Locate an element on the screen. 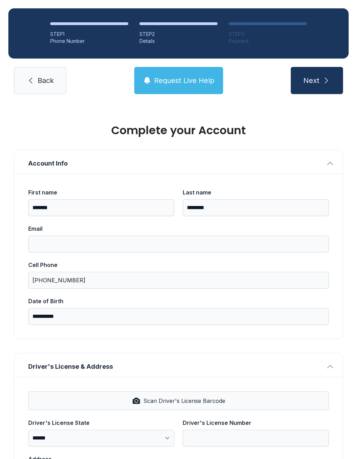  div: First name is located at coordinates (101, 193).